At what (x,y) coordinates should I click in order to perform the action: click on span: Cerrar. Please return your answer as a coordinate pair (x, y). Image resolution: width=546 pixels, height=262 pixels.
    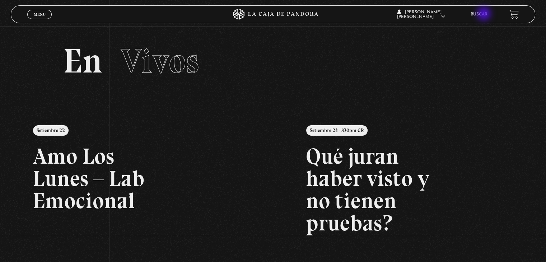
    Looking at the image, I should click on (40, 20).